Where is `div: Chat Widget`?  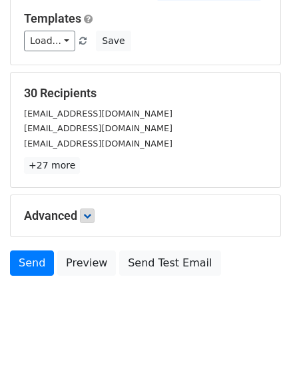
div: Chat Widget is located at coordinates (258, 357).